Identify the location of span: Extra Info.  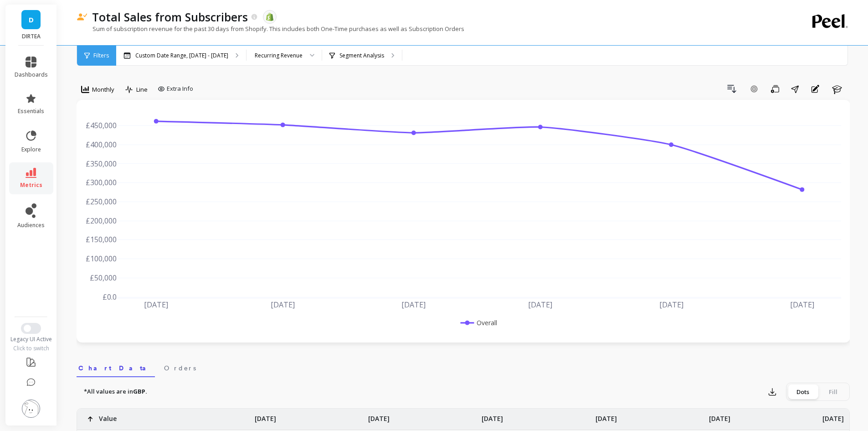
(180, 89).